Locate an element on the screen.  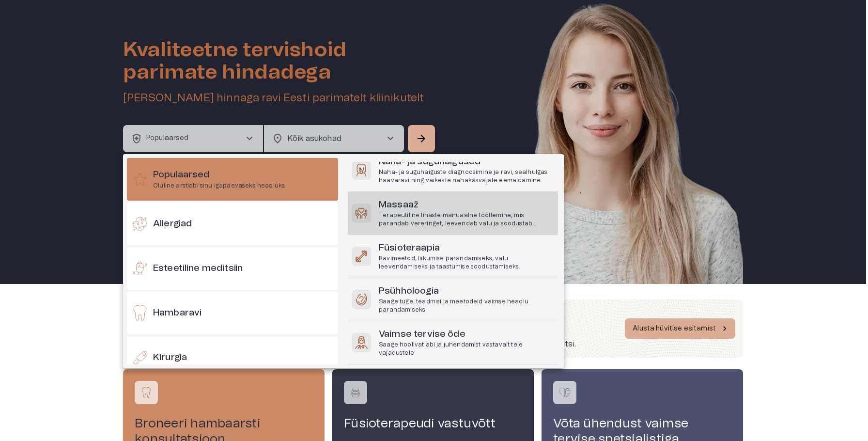
h6: Vaimse tervise õde is located at coordinates (467, 334).